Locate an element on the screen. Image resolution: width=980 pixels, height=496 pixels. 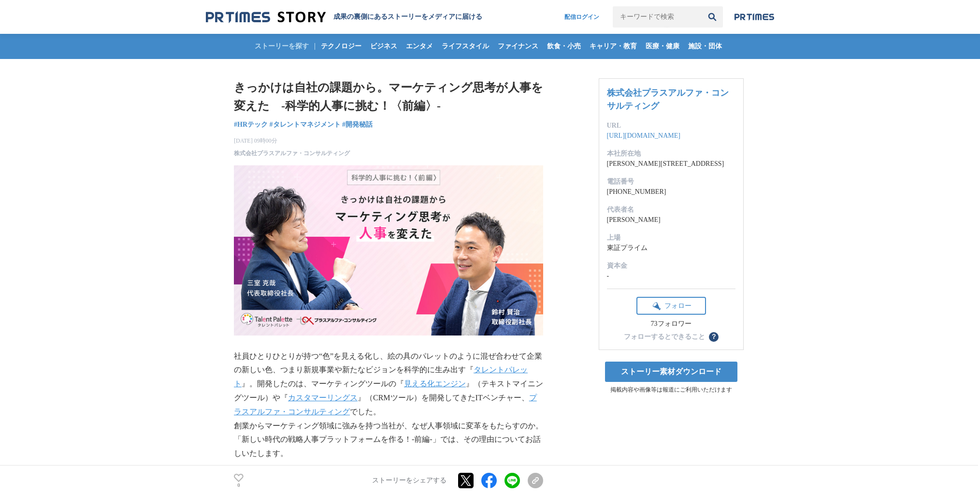
h1: きっかけは自社の課題から。マーケティング思考が人事を変えた -科学的人事に挑む！〈前編〉- is located at coordinates (388, 97).